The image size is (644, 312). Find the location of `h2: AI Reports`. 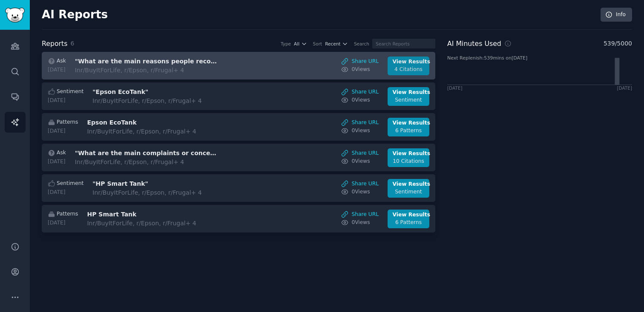

h2: AI Reports is located at coordinates (74, 15).